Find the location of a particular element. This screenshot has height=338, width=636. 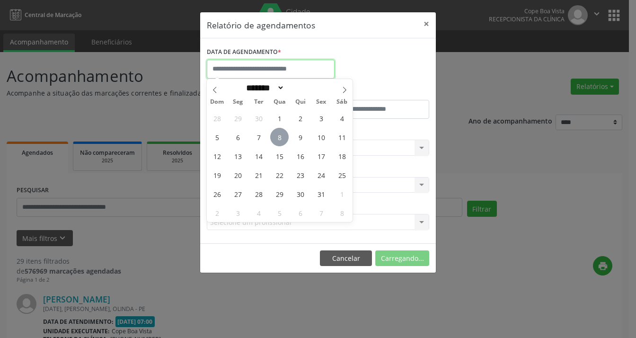

span: Outubro 25, 2025 is located at coordinates (342, 175).